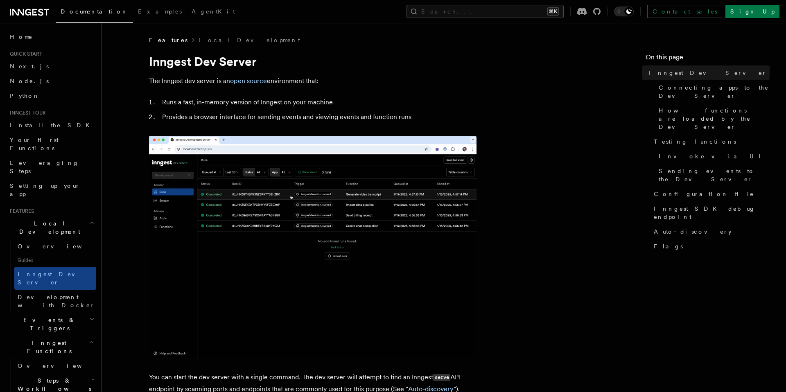 The width and height of the screenshot is (786, 392). Describe the element at coordinates (318, 117) in the screenshot. I see `li: Provides a browser interface for sending events and viewing events and function runs` at that location.